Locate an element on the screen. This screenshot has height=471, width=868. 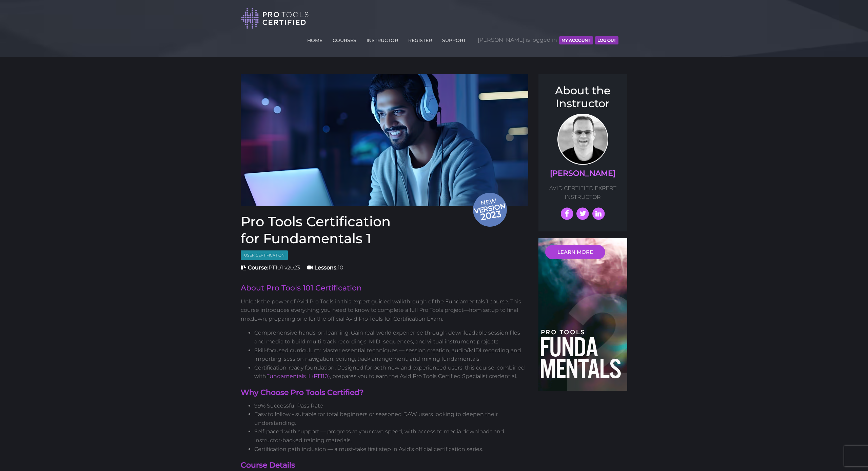
li: Skill-focused curriculum: Master essential techniques — session creation, audio/MIDI recording an... is located at coordinates (391, 355).